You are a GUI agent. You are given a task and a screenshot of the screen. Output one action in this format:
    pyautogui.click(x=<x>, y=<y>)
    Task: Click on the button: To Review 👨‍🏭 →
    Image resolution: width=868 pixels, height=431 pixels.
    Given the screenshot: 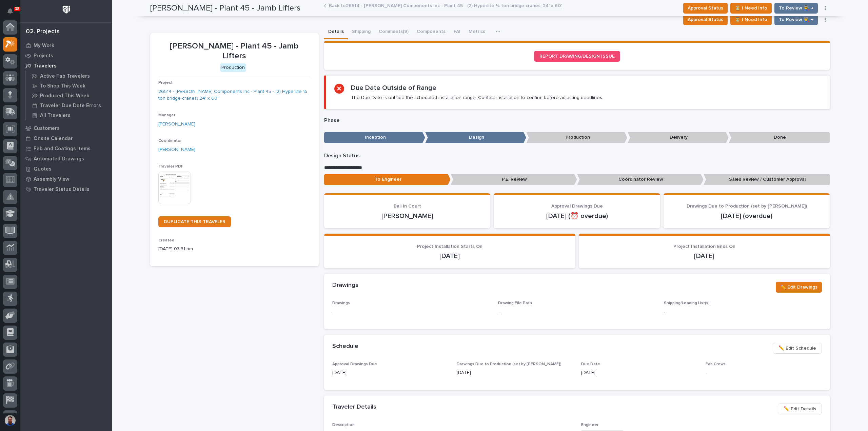 What is the action you would take?
    pyautogui.click(x=796, y=20)
    